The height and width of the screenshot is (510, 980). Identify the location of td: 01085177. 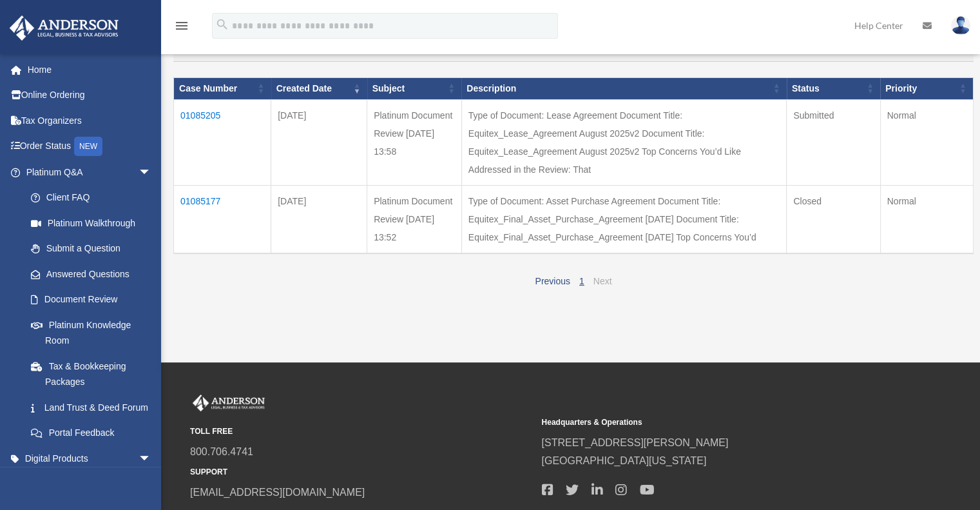
(222, 219).